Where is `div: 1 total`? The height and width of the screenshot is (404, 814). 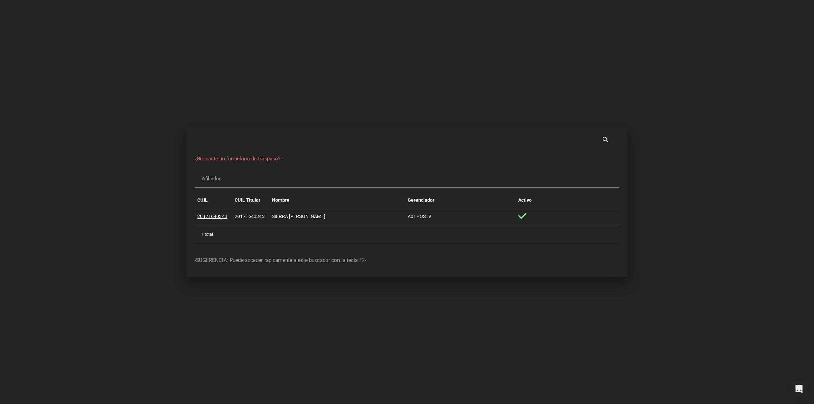
div: 1 total is located at coordinates (407, 234).